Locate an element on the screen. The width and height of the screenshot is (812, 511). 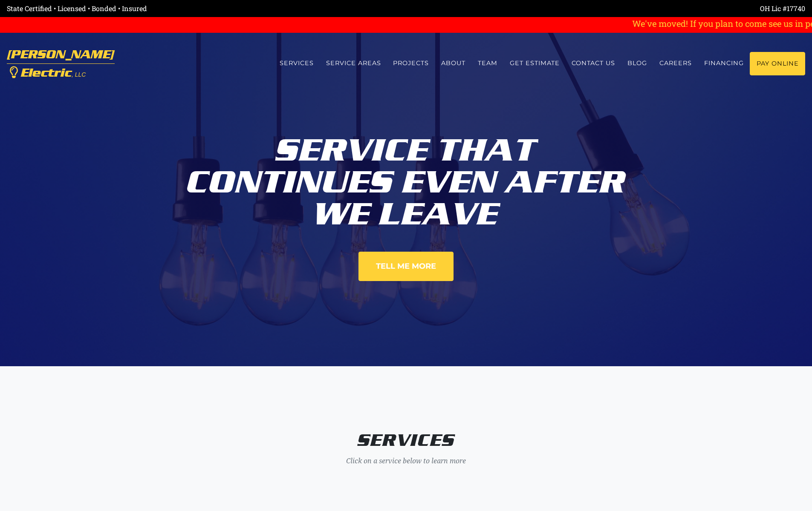
h2: Services is located at coordinates (406, 440).